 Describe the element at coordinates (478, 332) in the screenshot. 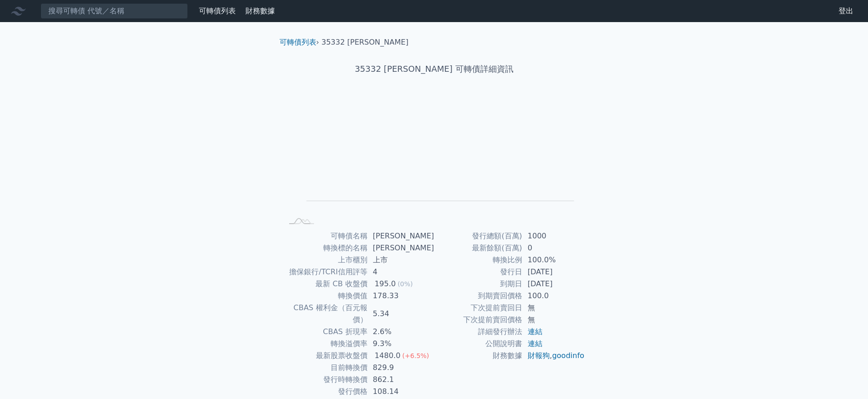

I see `td: 詳細發行辦法` at that location.